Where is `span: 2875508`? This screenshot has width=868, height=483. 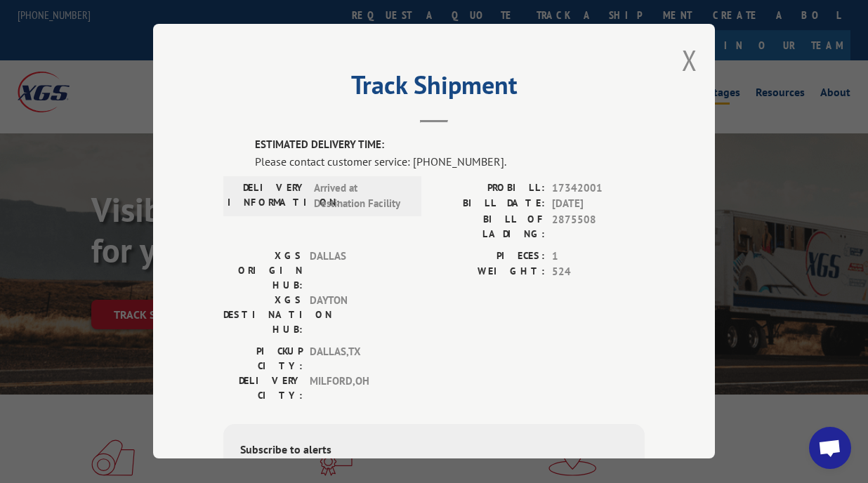
span: 2875508 is located at coordinates (598, 227).